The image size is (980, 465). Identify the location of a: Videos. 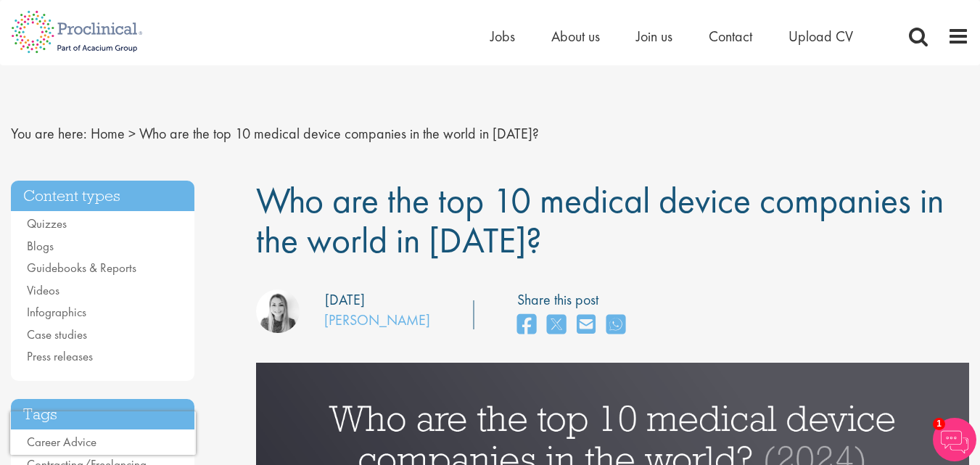
(43, 290).